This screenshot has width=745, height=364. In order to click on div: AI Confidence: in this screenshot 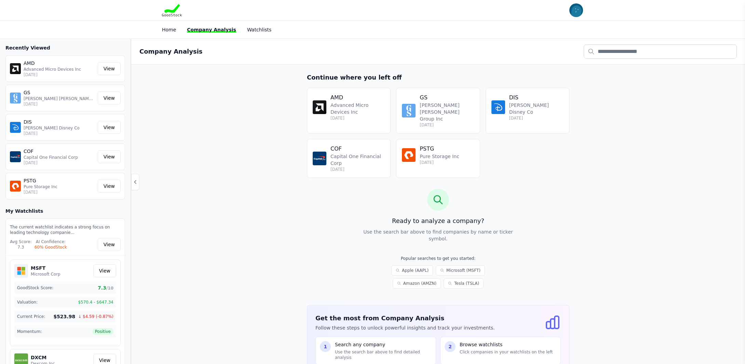, I will do `click(51, 242)`.